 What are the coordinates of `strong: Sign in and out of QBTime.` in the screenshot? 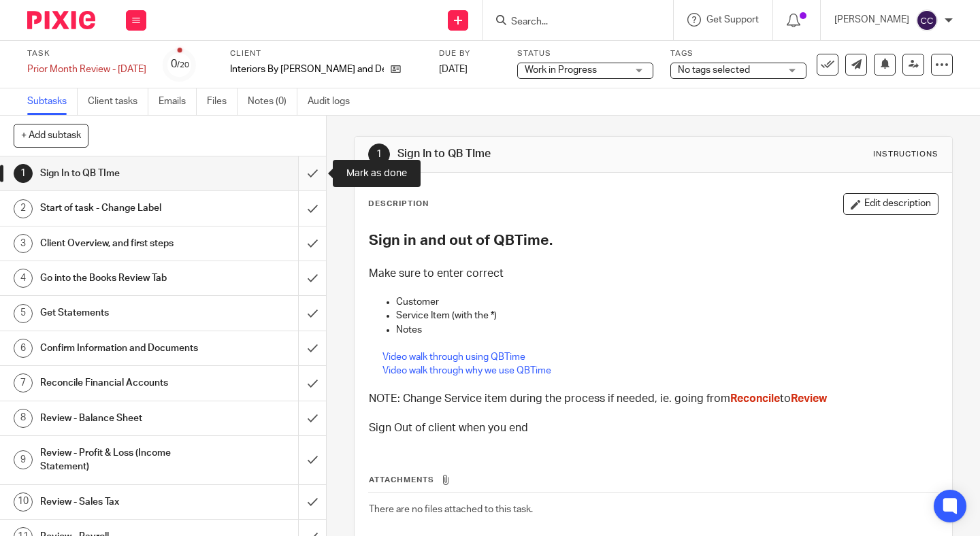 It's located at (461, 240).